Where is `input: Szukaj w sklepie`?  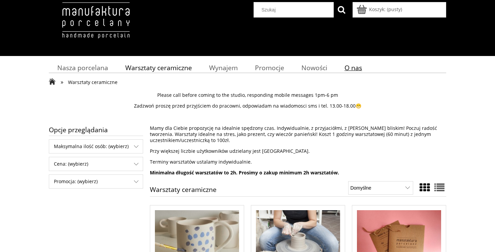 input: Szukaj w sklepie is located at coordinates (296, 10).